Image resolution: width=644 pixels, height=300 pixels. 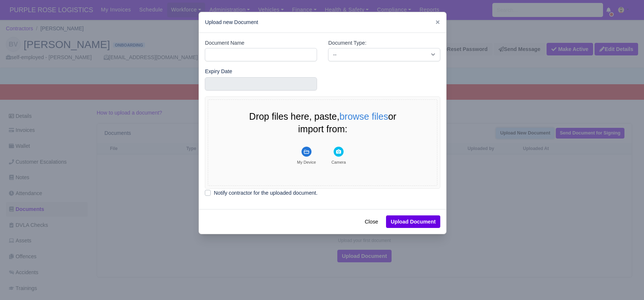 What do you see at coordinates (364, 117) in the screenshot?
I see `button: browse files` at bounding box center [364, 117].